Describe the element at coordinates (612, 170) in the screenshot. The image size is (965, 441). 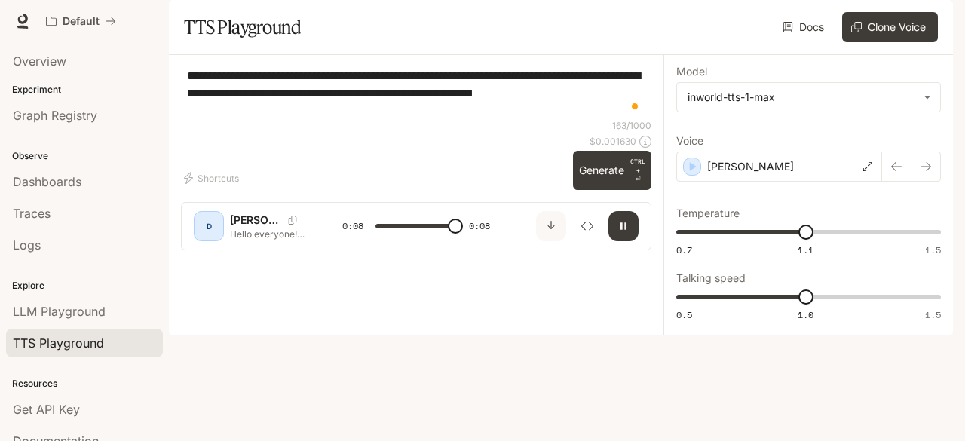
I see `button: GenerateCTRL +⏎` at that location.